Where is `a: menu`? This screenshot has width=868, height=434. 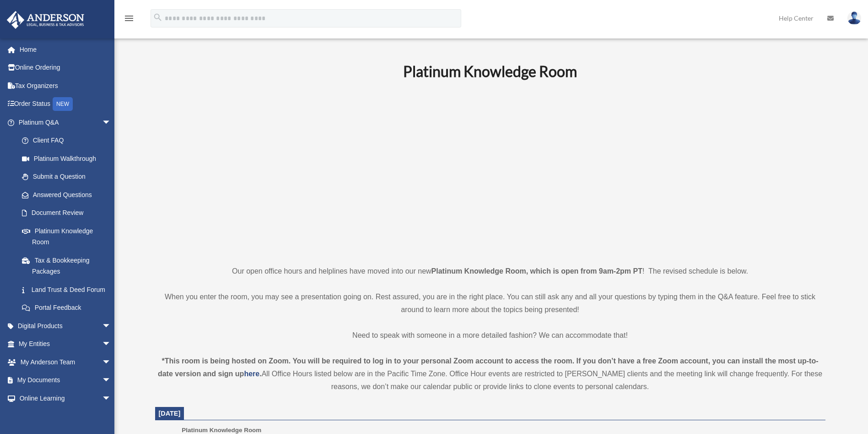
a: menu is located at coordinates (129, 20).